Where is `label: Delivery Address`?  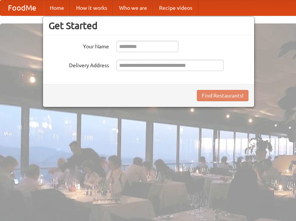
label: Delivery Address is located at coordinates (79, 64).